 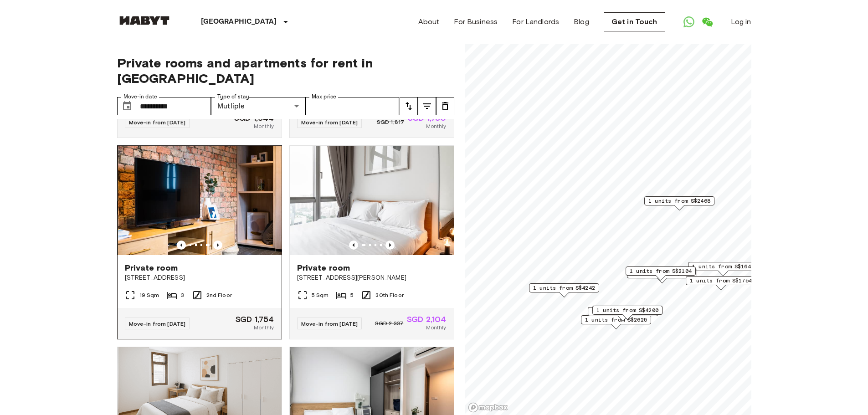 What do you see at coordinates (200, 200) in the screenshot?
I see `img: Marketing picture of unit SG-01-027-006-02` at bounding box center [200, 200].